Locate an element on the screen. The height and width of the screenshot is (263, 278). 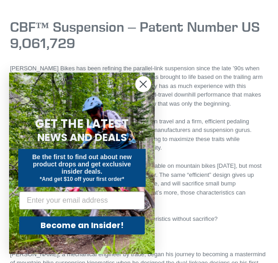
input: Enter your email address is located at coordinates (82, 201).